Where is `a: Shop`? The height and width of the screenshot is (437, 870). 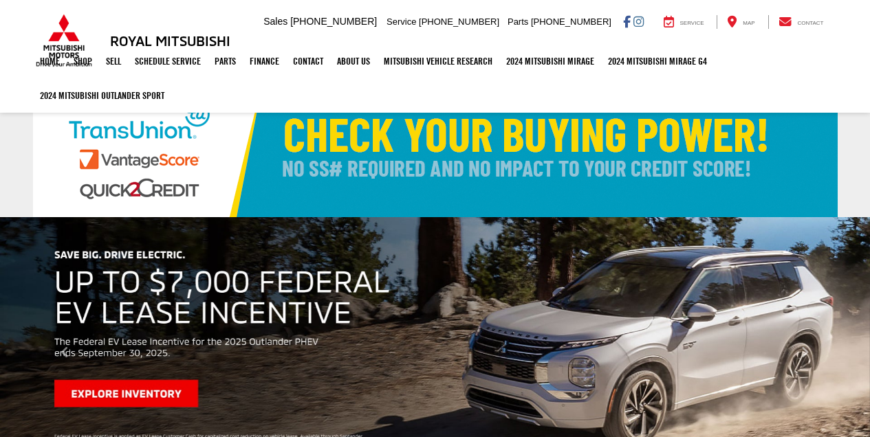
a: Shop is located at coordinates (83, 61).